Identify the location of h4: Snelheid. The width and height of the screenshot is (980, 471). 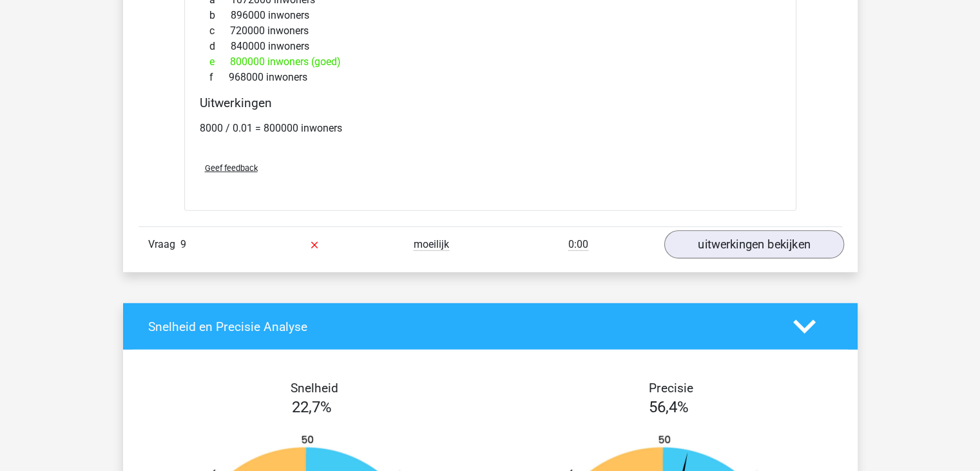
(315, 387).